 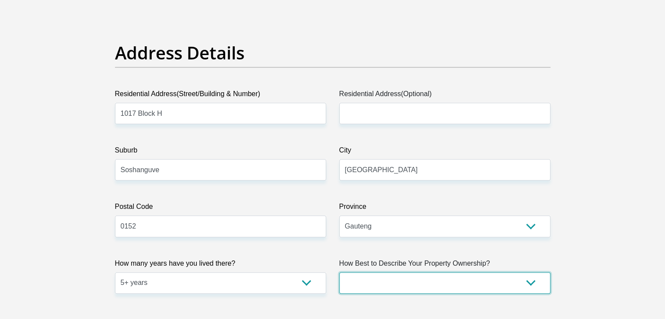 What do you see at coordinates (445, 209) in the screenshot?
I see `label: Province` at bounding box center [445, 209].